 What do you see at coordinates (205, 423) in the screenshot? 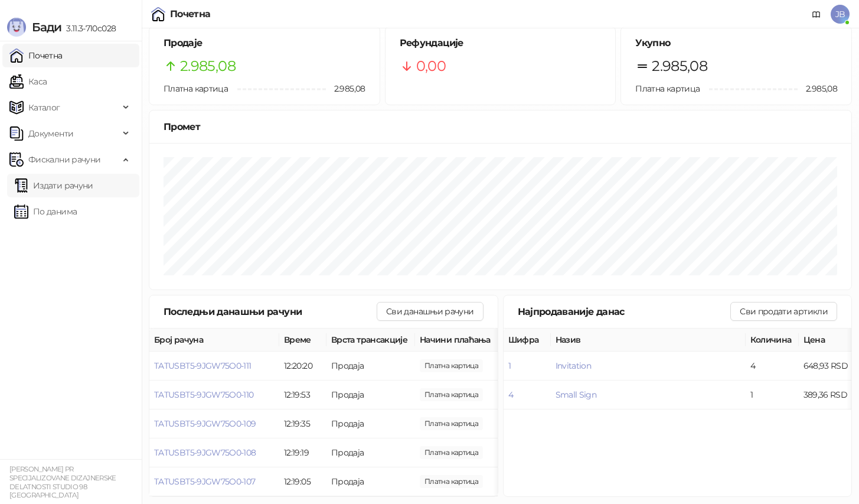
I see `span: TATUSBT5-9JGW75O0-109` at bounding box center [205, 423].